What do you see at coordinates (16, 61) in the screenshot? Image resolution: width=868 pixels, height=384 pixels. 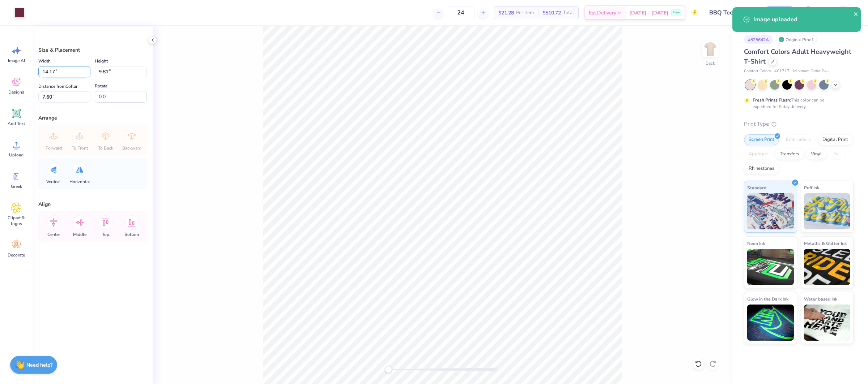 I see `span: Image AI` at bounding box center [16, 61].